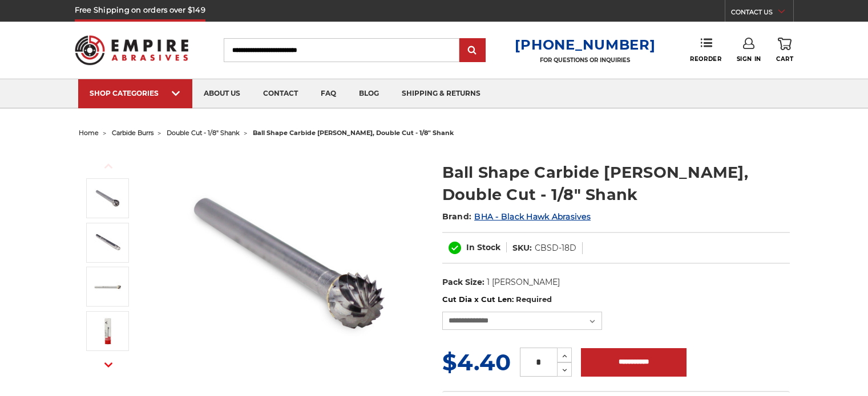 This screenshot has height=396, width=868. I want to click on small: Required, so click(534, 299).